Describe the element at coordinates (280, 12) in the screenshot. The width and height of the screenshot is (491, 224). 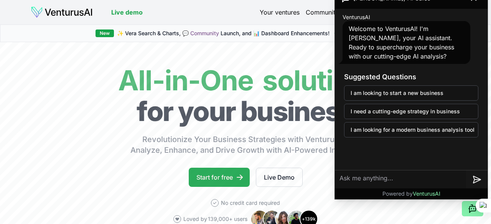
I see `a: Your ventures` at that location.